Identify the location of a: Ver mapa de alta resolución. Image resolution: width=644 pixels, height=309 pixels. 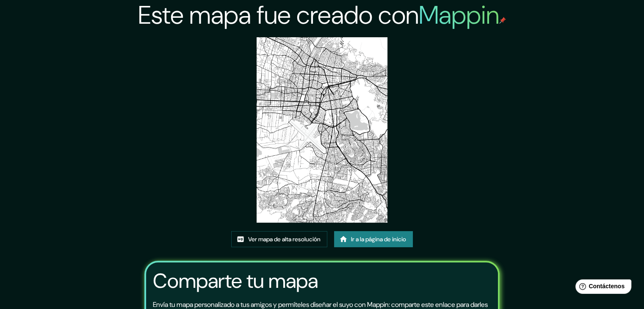
(279, 239).